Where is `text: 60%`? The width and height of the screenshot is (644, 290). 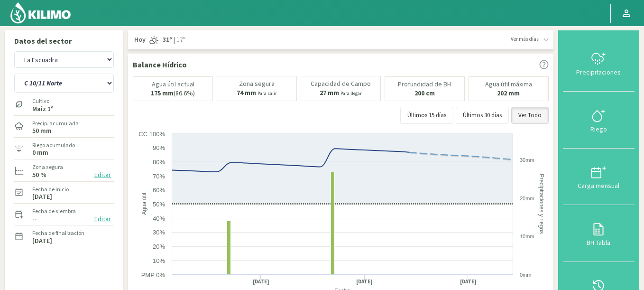
text: 60% is located at coordinates (159, 190).